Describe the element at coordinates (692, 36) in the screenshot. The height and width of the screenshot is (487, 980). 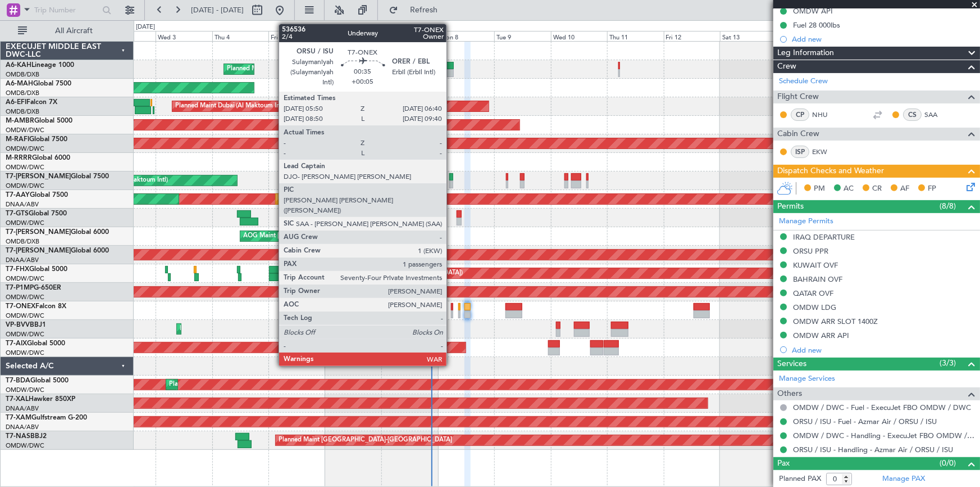
I see `div: Fri 12` at that location.